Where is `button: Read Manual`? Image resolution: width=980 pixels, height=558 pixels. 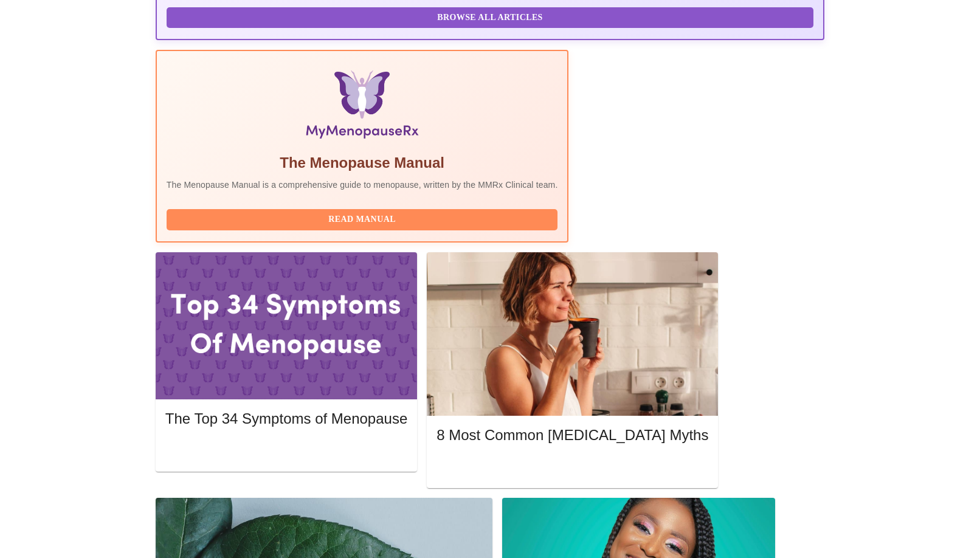
button: Read Manual is located at coordinates (362, 219).